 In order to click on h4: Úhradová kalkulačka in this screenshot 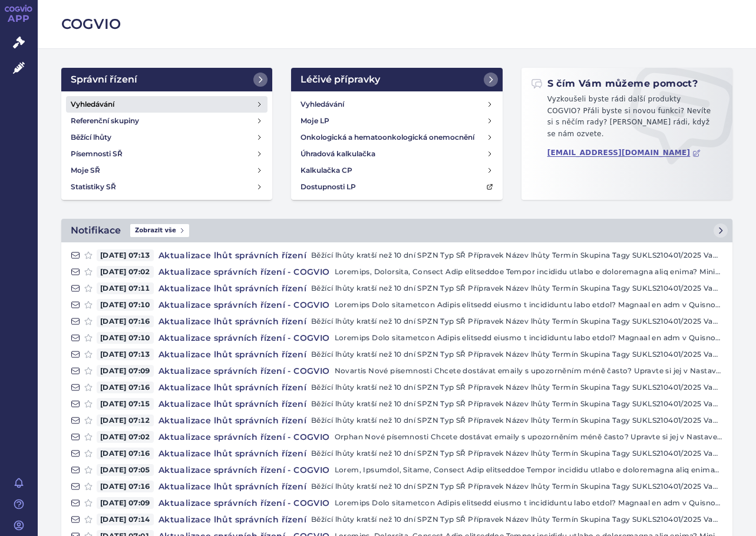, I will do `click(337, 154)`.